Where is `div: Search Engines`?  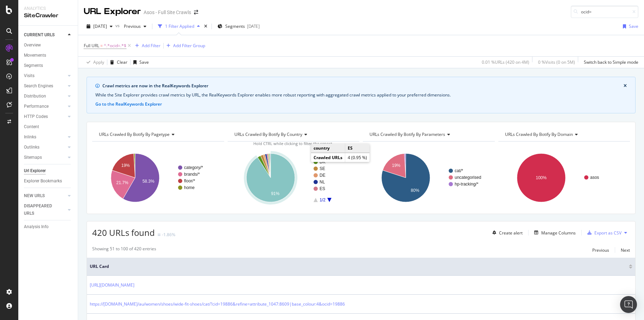
div: Search Engines is located at coordinates (39, 85).